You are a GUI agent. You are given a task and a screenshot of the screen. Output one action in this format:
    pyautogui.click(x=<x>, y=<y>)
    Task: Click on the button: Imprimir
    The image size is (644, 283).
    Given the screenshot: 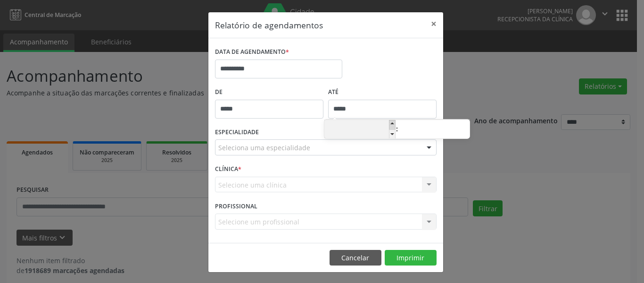 What is the action you would take?
    pyautogui.click(x=410, y=258)
    